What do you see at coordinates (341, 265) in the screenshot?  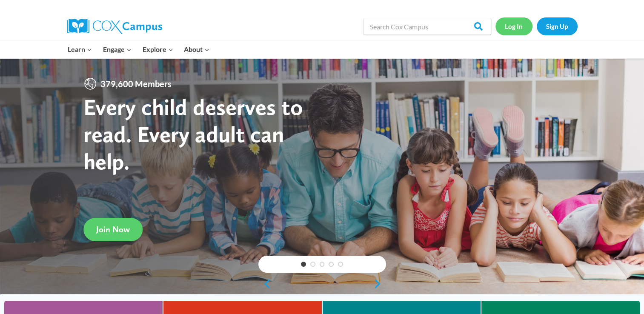 I see `a: 5` at bounding box center [341, 265].